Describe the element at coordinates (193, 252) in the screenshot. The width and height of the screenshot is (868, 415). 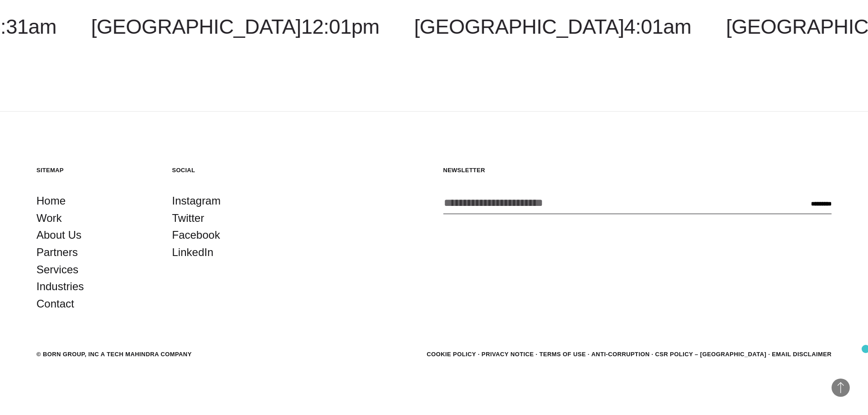
I see `a: LinkedIn` at that location.